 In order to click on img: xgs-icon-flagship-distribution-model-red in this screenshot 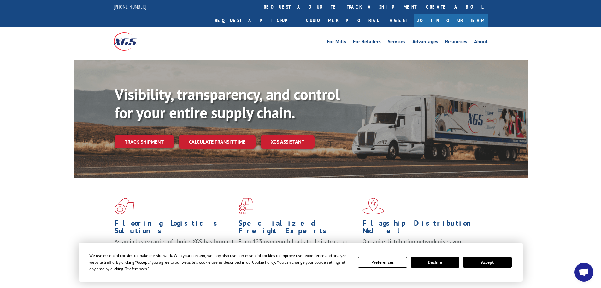, I will do `click(373, 206)`.